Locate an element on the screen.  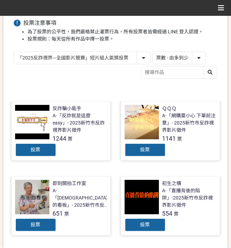
span: 651 is located at coordinates (58, 213).